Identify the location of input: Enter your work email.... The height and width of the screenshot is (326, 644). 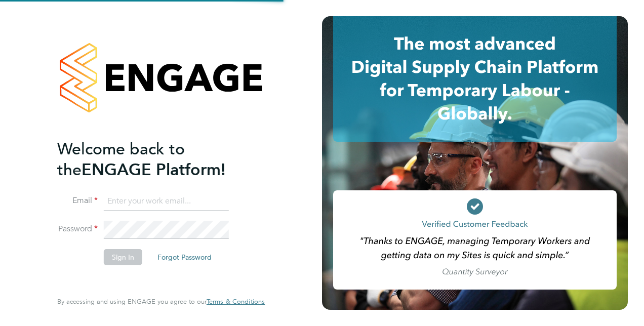
(167, 202).